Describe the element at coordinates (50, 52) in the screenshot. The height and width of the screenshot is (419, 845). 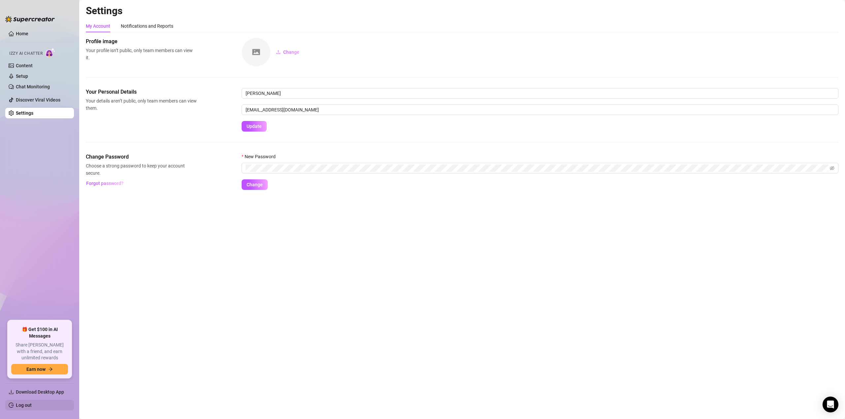
I see `img: AI Chatter` at that location.